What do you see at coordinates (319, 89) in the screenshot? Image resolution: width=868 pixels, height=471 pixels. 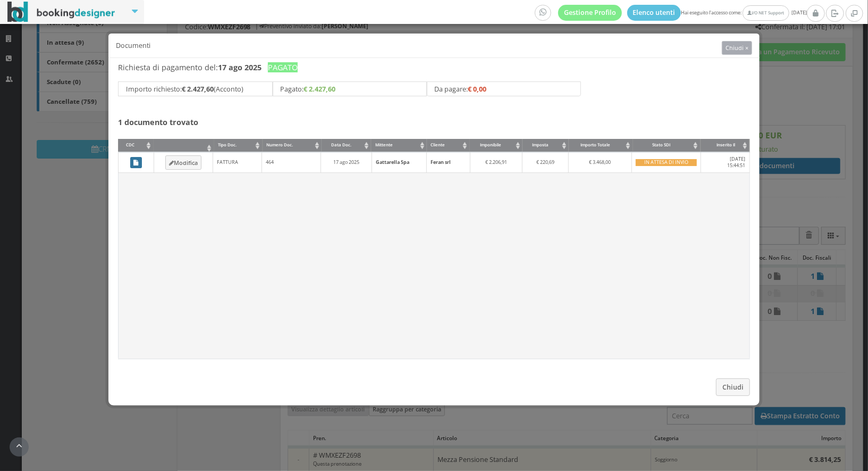 I see `b: € 2.427,60` at bounding box center [319, 89].